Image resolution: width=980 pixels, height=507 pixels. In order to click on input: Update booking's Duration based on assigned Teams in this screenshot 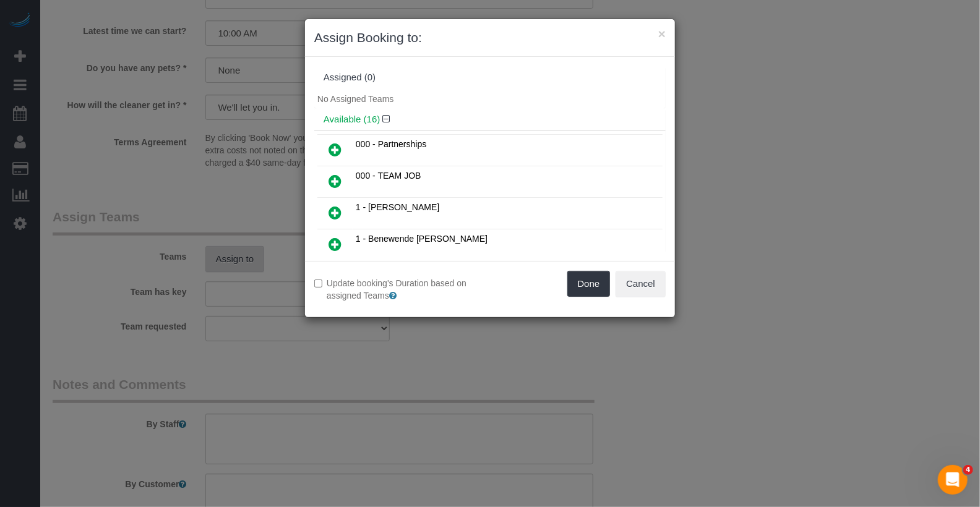, I will do `click(318, 283)`.